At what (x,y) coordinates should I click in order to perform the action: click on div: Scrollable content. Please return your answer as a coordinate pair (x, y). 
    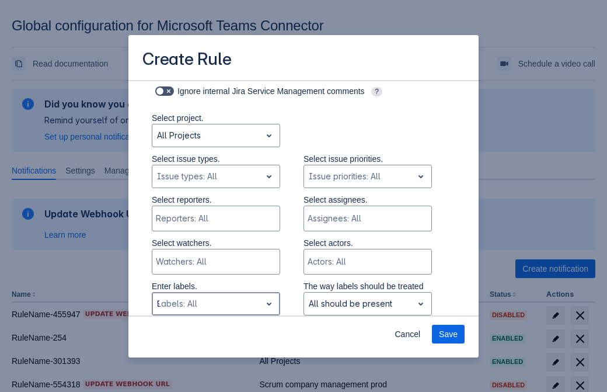
    Looking at the image, I should click on (304, 198).